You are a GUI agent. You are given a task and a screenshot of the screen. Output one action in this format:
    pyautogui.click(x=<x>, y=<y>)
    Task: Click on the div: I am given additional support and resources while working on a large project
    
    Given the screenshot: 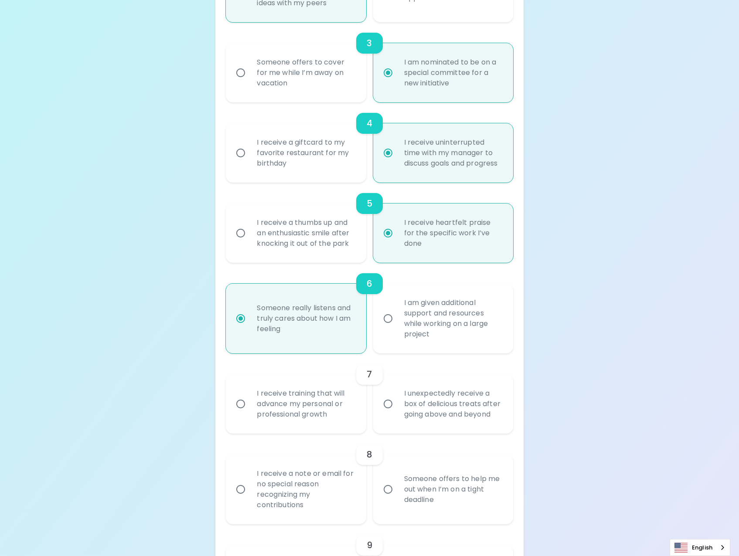 What is the action you would take?
    pyautogui.click(x=453, y=319)
    